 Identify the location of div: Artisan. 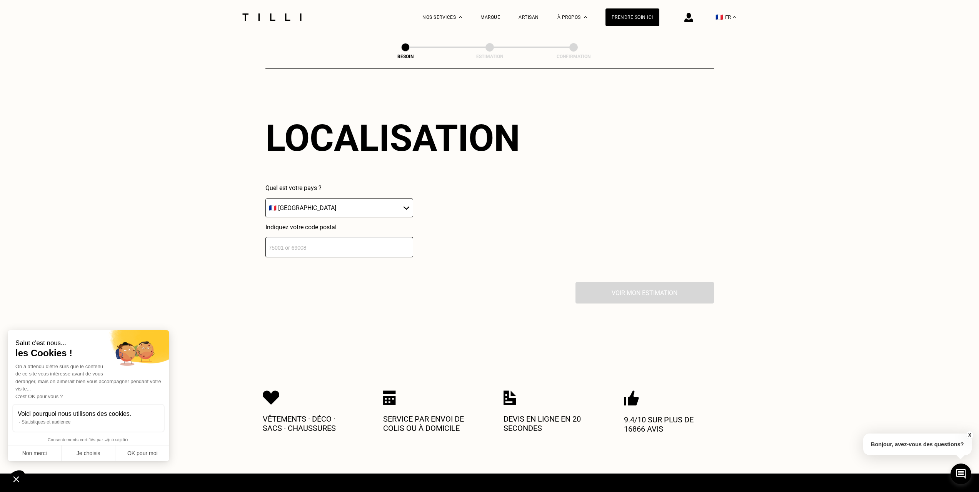
(529, 17).